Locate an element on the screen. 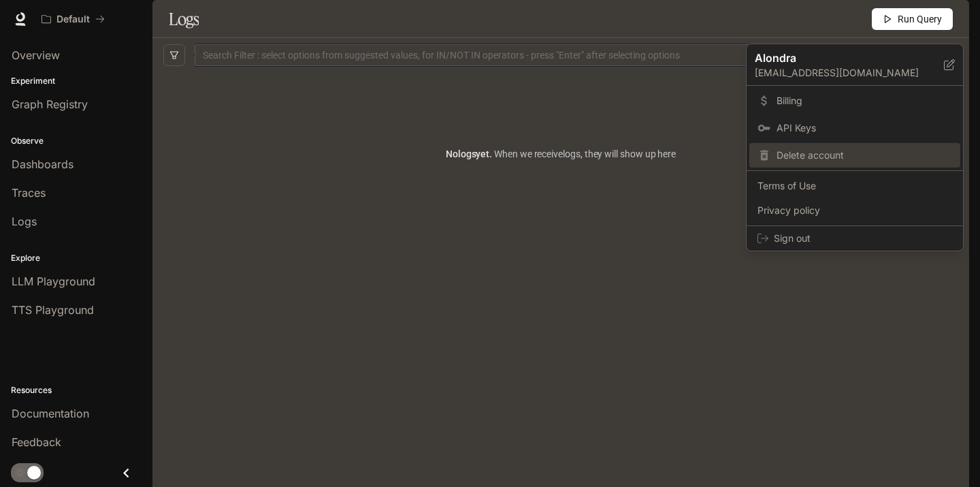 This screenshot has height=487, width=980. p: Alondra is located at coordinates (838, 58).